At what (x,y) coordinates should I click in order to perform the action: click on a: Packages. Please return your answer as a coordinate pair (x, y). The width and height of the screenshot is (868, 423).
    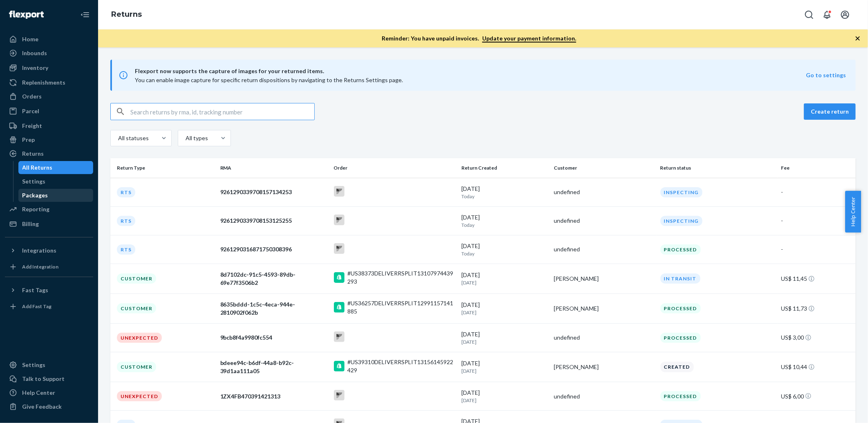
    Looking at the image, I should click on (56, 195).